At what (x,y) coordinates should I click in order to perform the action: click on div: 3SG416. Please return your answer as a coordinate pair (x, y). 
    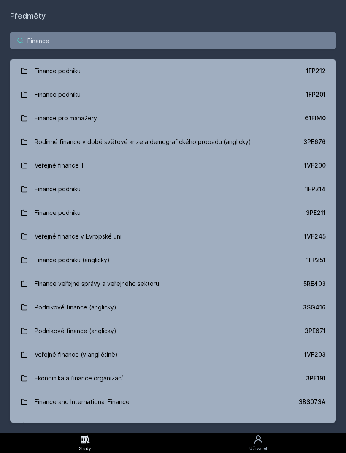
    Looking at the image, I should click on (314, 307).